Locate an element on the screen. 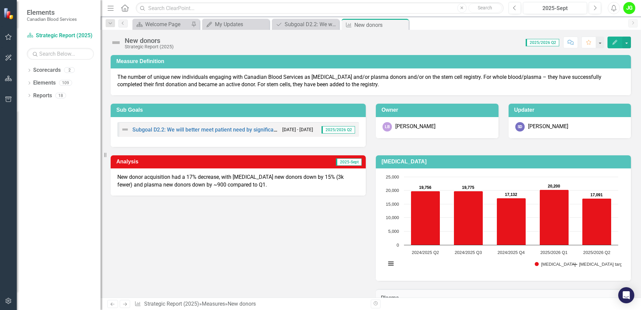 The image size is (641, 310). div: Strategic Report (2025) is located at coordinates (149, 47).